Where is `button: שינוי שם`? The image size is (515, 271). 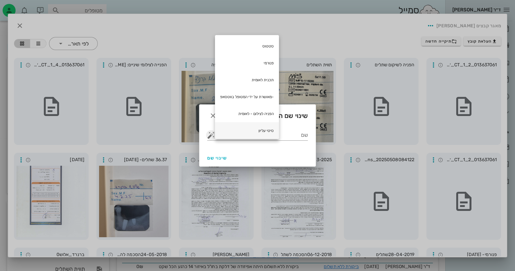 button: שינוי שם is located at coordinates (217, 158).